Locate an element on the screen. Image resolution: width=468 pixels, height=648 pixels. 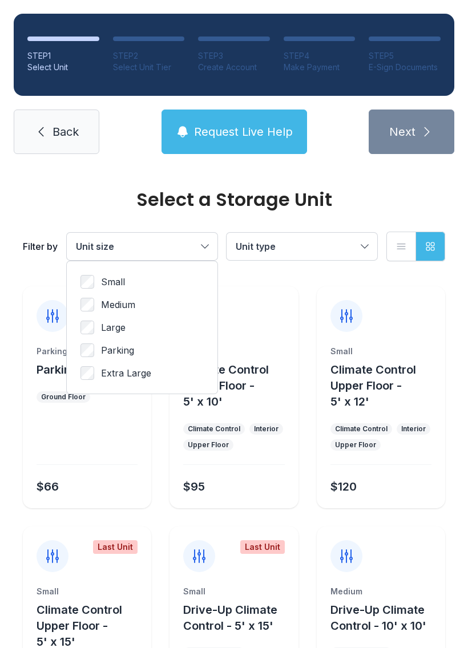
span: Next is located at coordinates (402, 132).